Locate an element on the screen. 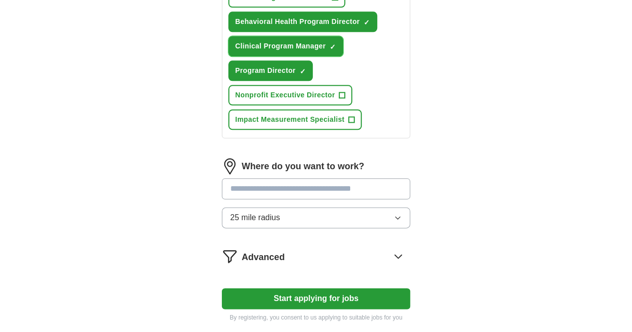  span: Impact Measurement Specialist is located at coordinates (290, 119).